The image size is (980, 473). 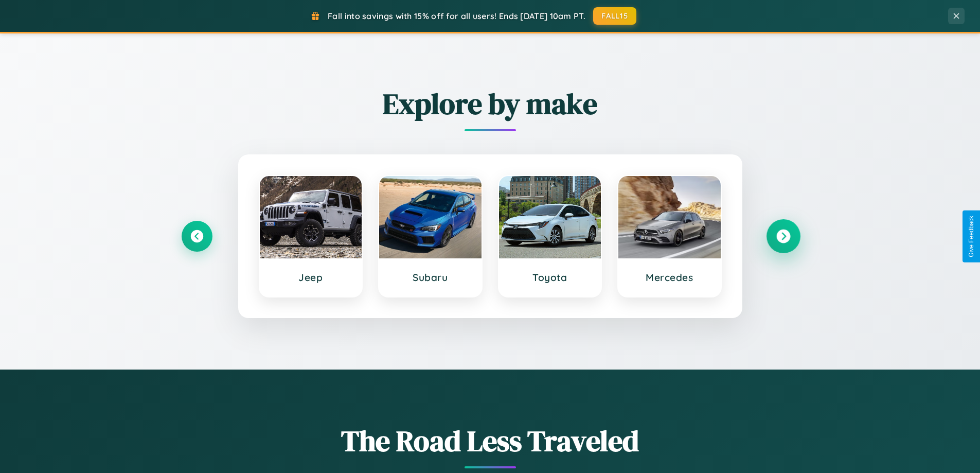 I want to click on h2: Explore by make, so click(x=490, y=103).